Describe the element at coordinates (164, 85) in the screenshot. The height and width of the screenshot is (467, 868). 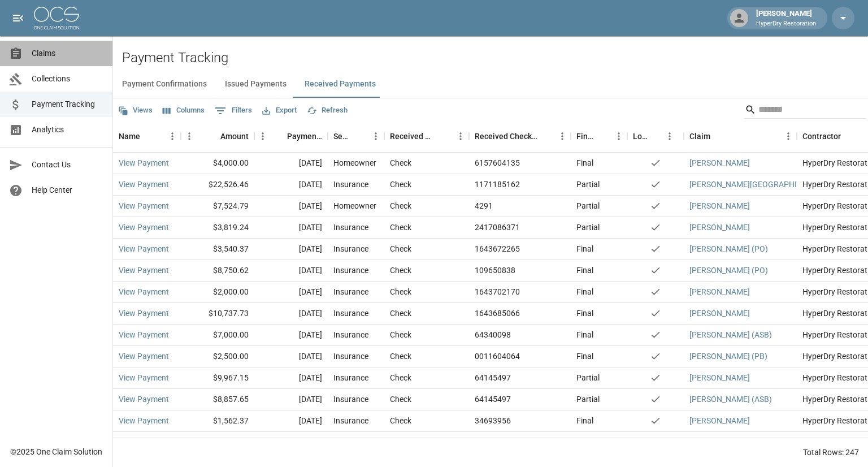
I see `button: Payment Confirmations` at that location.